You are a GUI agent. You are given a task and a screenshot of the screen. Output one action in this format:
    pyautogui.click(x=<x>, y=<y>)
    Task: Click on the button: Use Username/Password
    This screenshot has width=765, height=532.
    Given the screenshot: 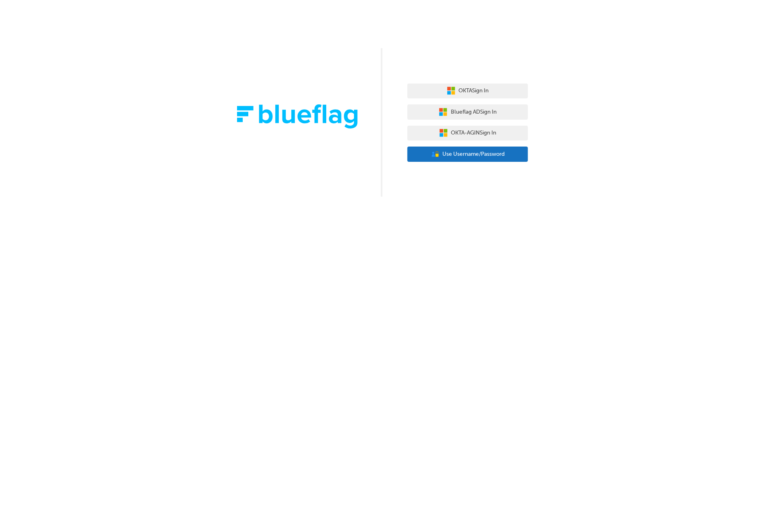 What is the action you would take?
    pyautogui.click(x=468, y=154)
    